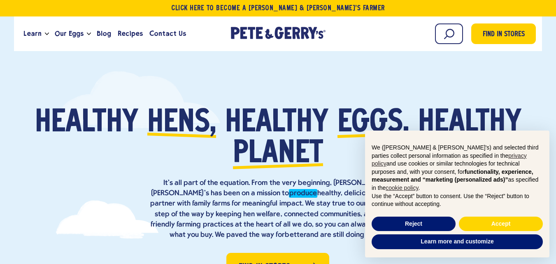  Describe the element at coordinates (278, 154) in the screenshot. I see `span: planet` at that location.